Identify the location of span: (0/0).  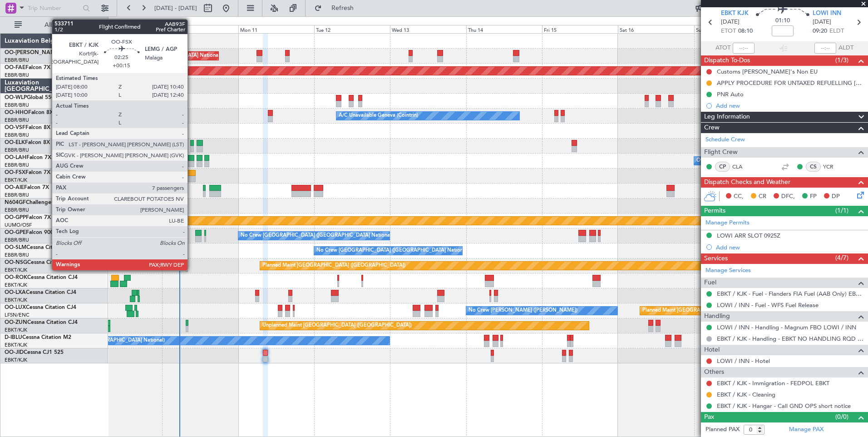
(842, 416).